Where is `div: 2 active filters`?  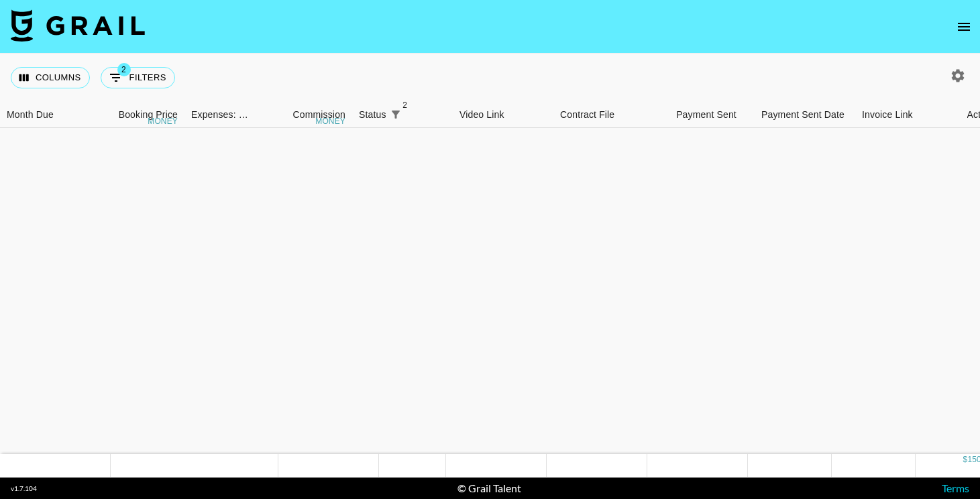
div: 2 active filters is located at coordinates (396, 114).